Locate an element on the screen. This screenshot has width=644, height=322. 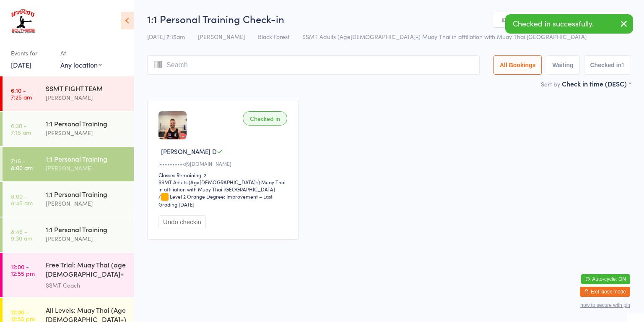
div: Events for is located at coordinates (31, 53).